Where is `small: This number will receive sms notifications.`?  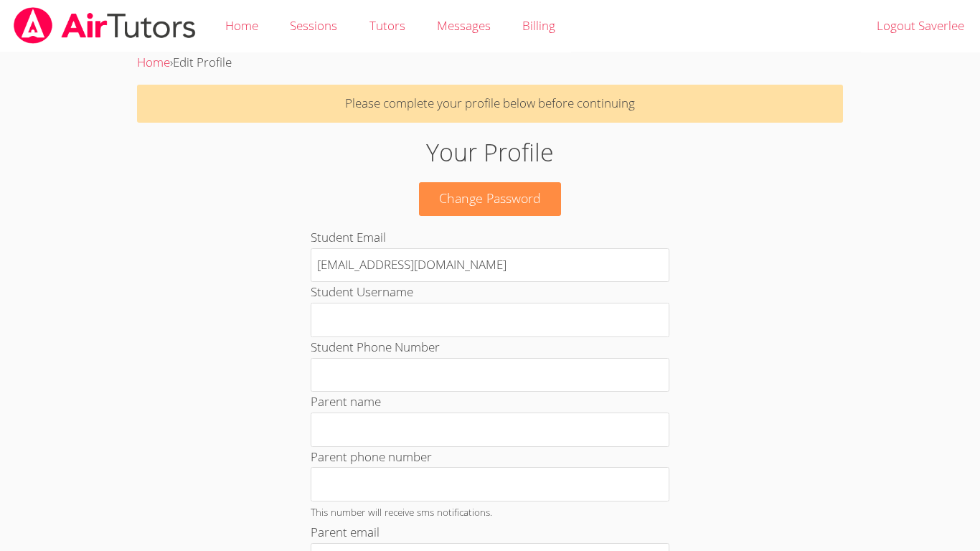 small: This number will receive sms notifications. is located at coordinates (401, 512).